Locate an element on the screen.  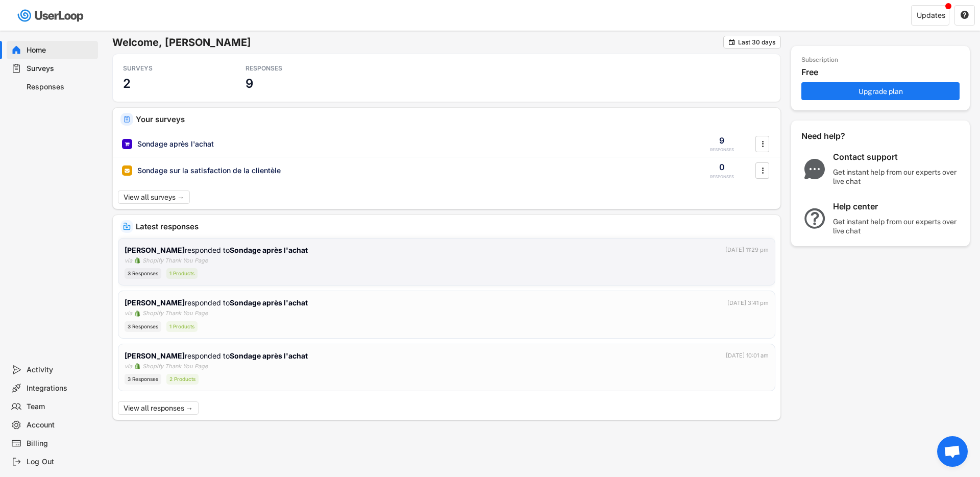
a: Ouvrir le chat is located at coordinates (953, 451).